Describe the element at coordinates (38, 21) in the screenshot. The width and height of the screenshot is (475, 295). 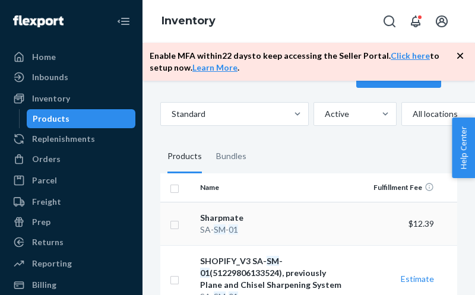
I see `img: Flexport logo` at that location.